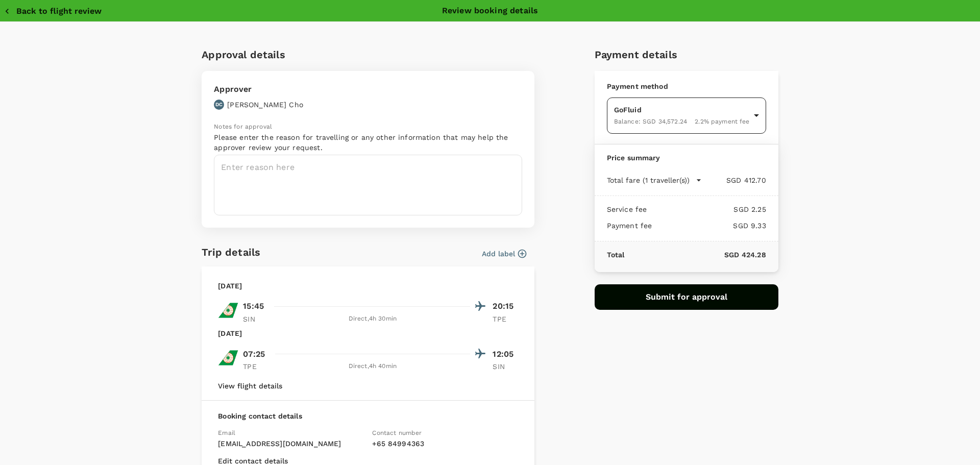  Describe the element at coordinates (227, 432) in the screenshot. I see `span: Email` at that location.